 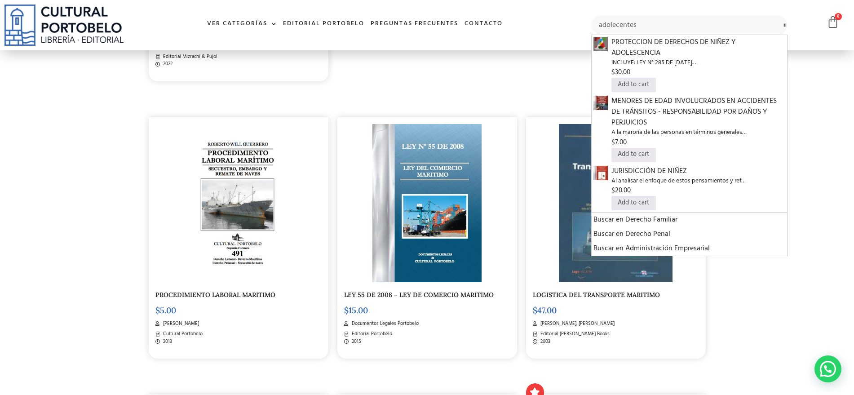 I want to click on a: Buscar en Administración Empresarial, so click(x=690, y=248).